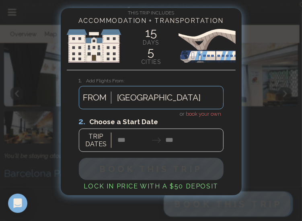 Image resolution: width=302 pixels, height=221 pixels. I want to click on h4: or, so click(151, 114).